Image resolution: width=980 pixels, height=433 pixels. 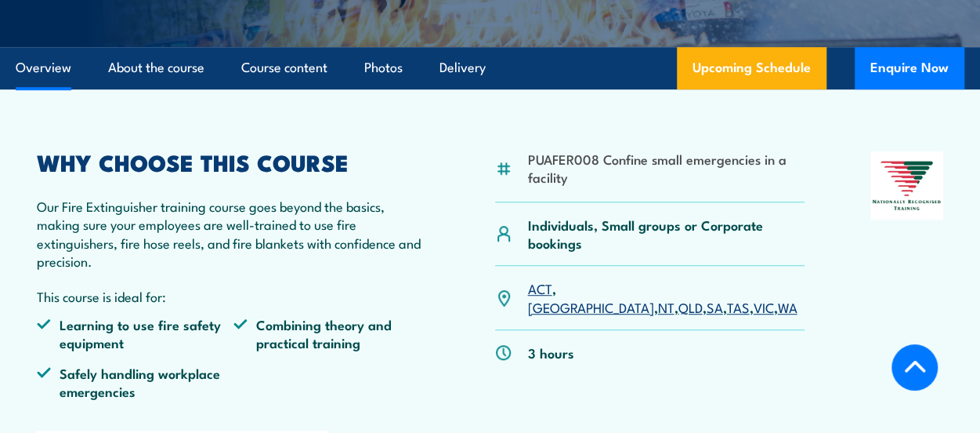 I want to click on a: ACT, so click(x=539, y=287).